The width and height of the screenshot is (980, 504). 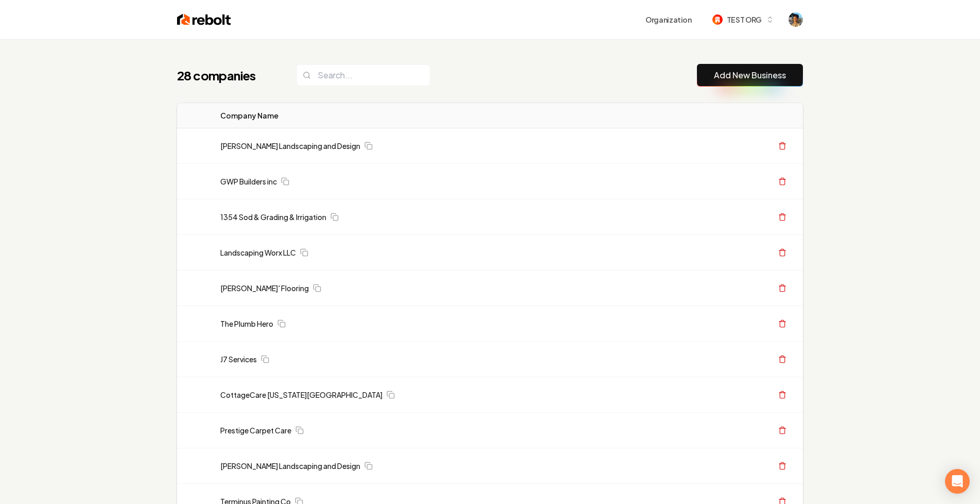 What do you see at coordinates (750, 75) in the screenshot?
I see `a: Add New Business` at bounding box center [750, 75].